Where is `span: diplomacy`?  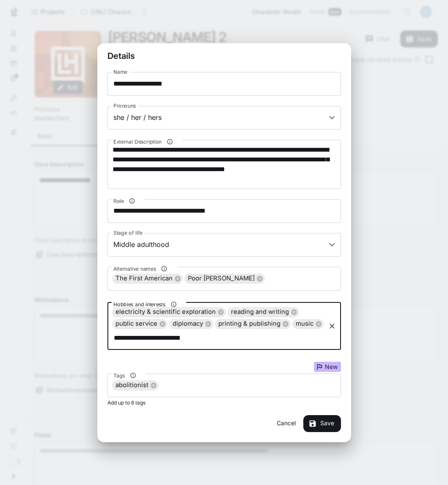
span: diplomacy is located at coordinates (188, 323).